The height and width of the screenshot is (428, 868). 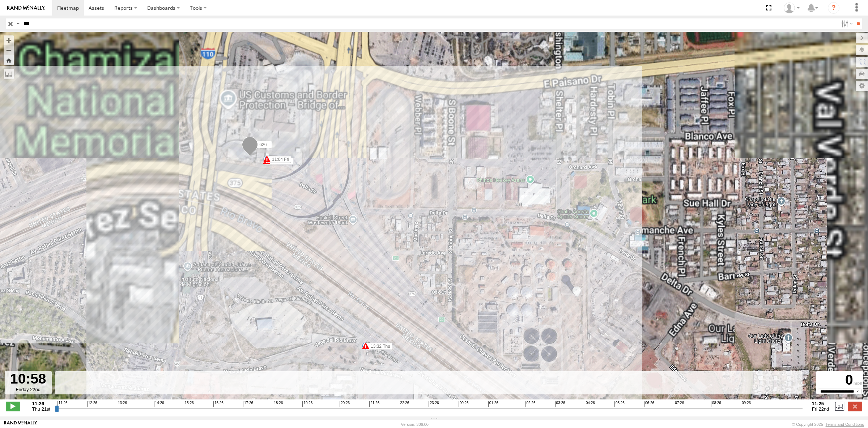 I want to click on span: 22:26, so click(x=404, y=404).